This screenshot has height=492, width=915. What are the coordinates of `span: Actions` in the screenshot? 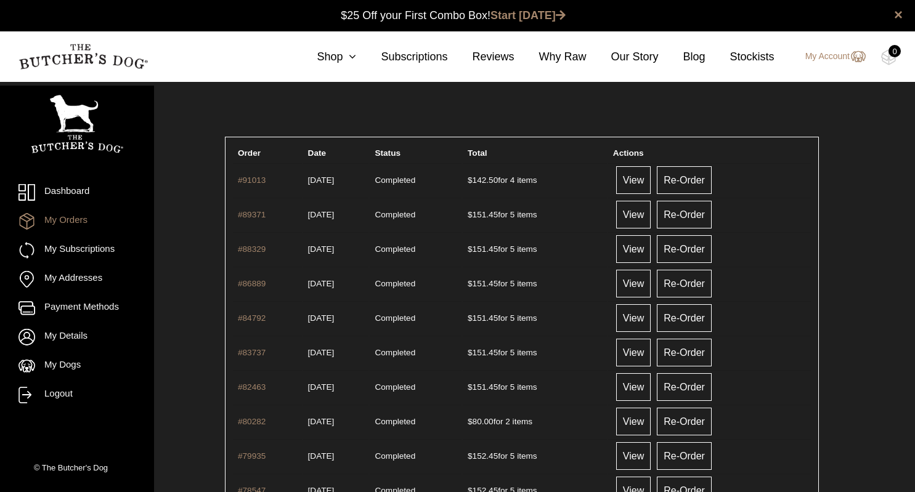 It's located at (629, 153).